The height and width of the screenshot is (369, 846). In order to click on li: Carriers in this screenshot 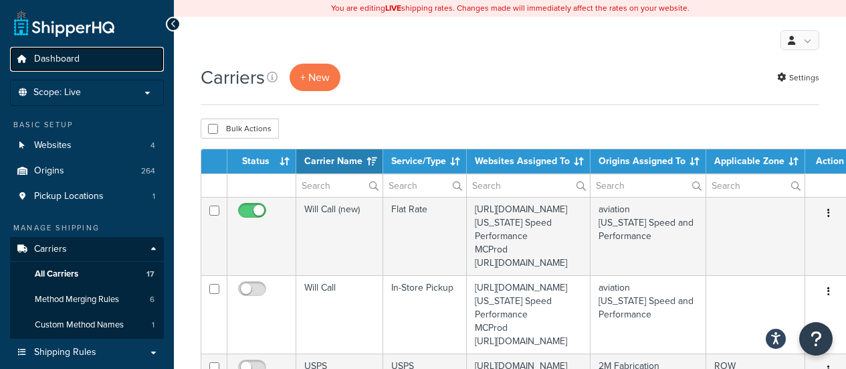, I will do `click(87, 288)`.